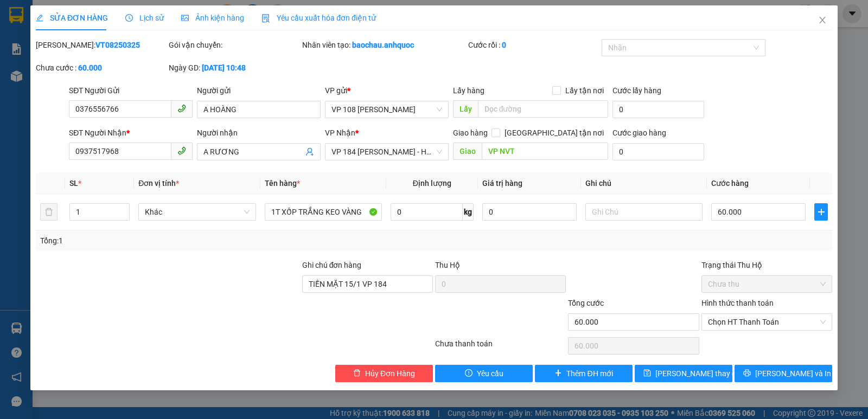 Image resolution: width=868 pixels, height=419 pixels. I want to click on span: SL, so click(74, 183).